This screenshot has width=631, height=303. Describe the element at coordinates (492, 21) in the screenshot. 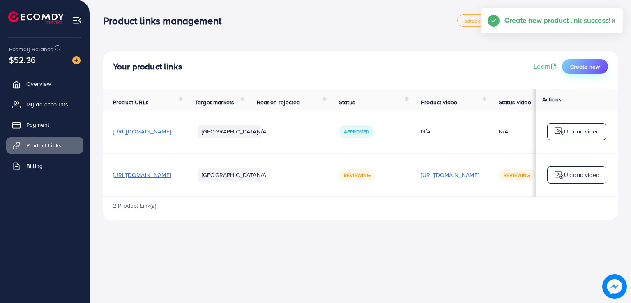

I see `span: adreach_new_package` at that location.